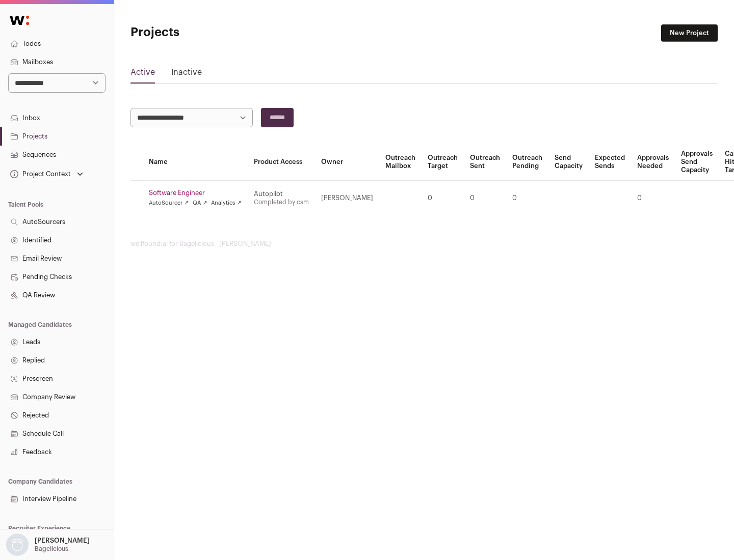 The width and height of the screenshot is (734, 560). I want to click on img: Wellfound, so click(19, 20).